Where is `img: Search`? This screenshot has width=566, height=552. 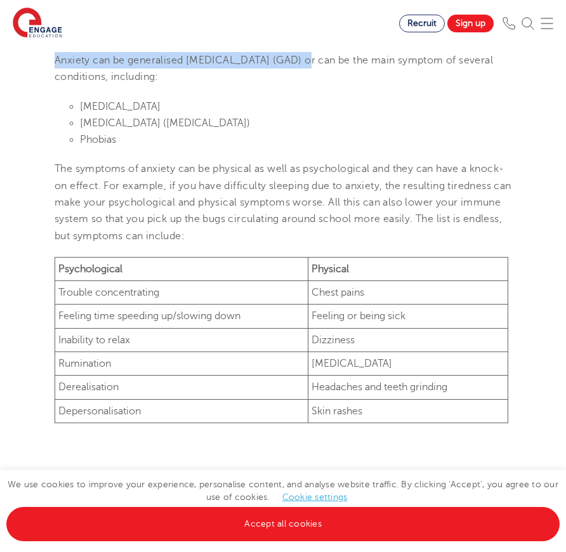
img: Search is located at coordinates (528, 23).